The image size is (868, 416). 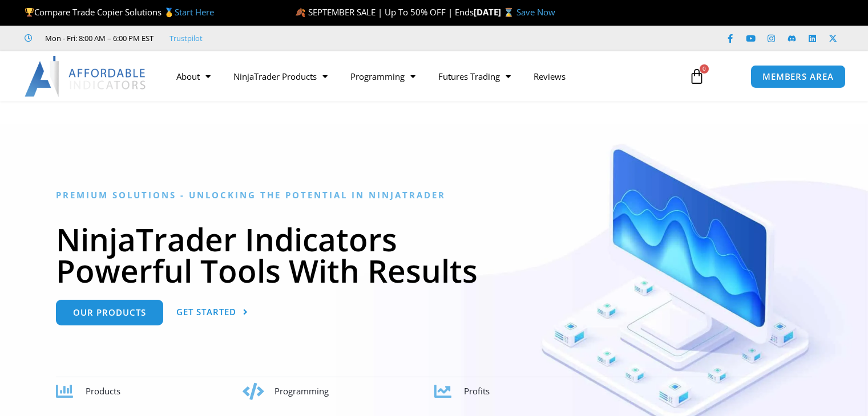 What do you see at coordinates (102, 391) in the screenshot?
I see `span: Products` at bounding box center [102, 391].